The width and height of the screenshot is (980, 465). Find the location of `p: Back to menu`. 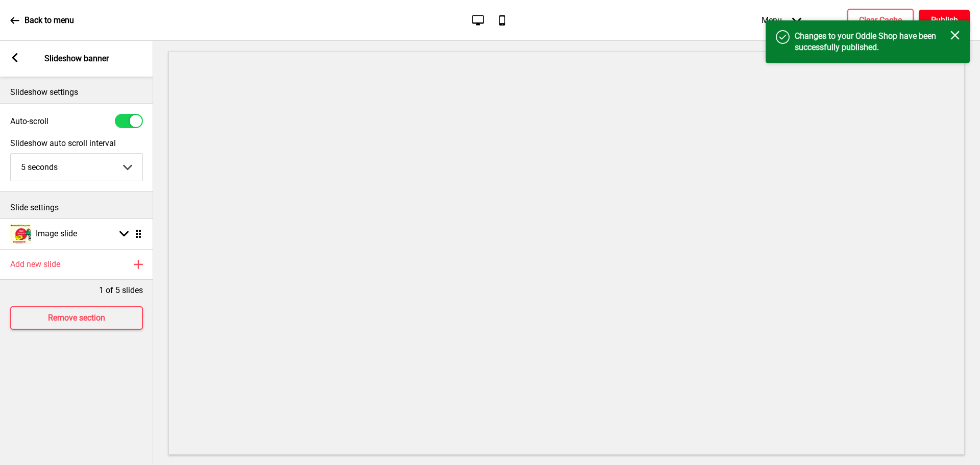

p: Back to menu is located at coordinates (49, 20).